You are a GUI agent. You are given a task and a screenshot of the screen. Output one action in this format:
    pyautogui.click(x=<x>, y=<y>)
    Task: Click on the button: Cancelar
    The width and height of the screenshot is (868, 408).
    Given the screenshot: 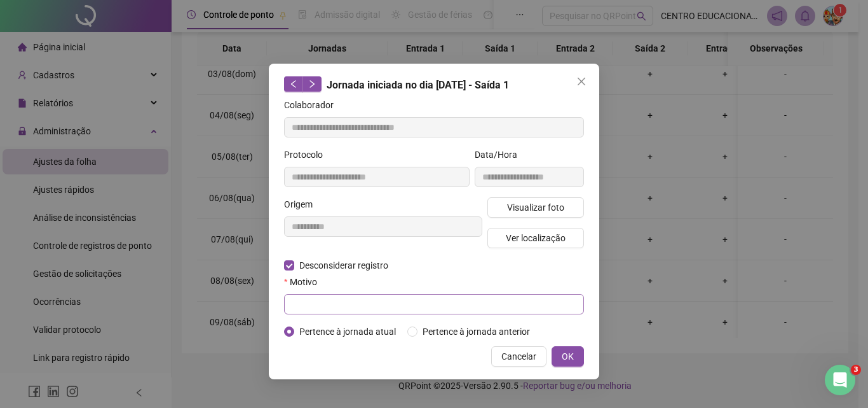 What is the action you would take?
    pyautogui.click(x=518, y=356)
    